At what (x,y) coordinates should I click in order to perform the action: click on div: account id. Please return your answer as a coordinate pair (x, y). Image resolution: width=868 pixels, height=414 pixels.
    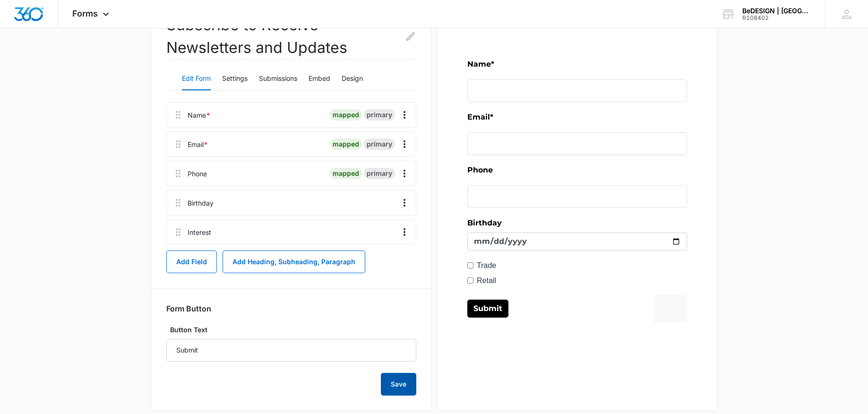
    Looking at the image, I should click on (777, 18).